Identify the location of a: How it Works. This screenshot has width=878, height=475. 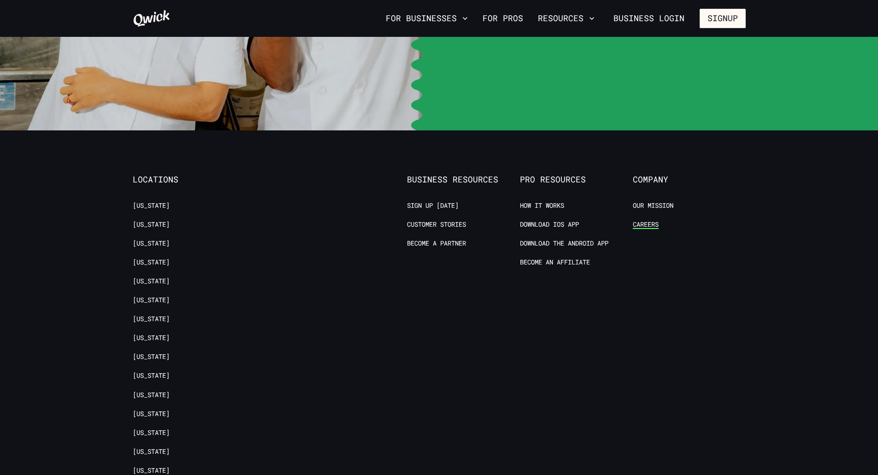
(542, 206).